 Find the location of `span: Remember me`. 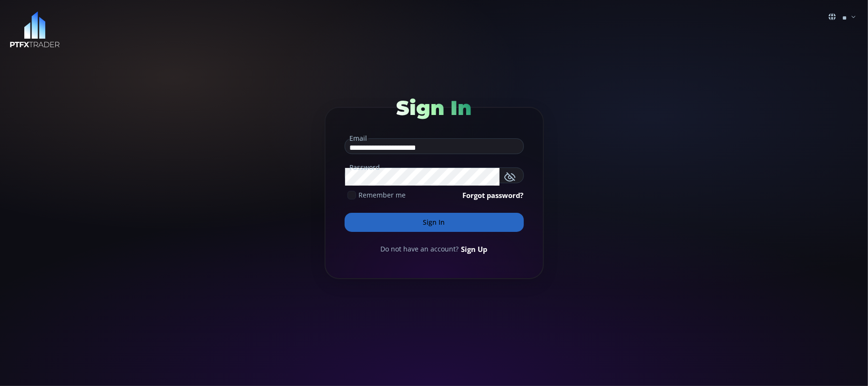

span: Remember me is located at coordinates (383, 195).